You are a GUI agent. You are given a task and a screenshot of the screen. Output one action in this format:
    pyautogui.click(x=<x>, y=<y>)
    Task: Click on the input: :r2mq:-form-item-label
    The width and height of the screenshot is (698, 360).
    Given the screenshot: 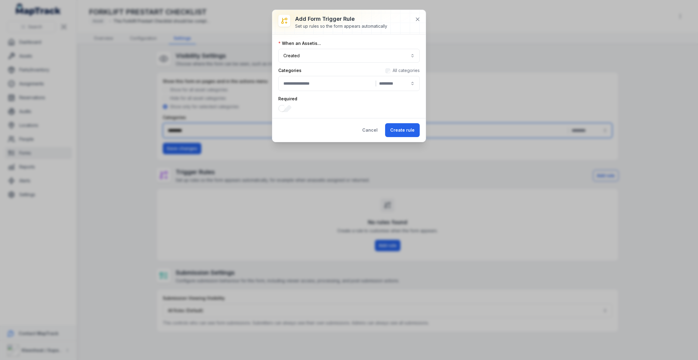 What is the action you would take?
    pyautogui.click(x=285, y=108)
    